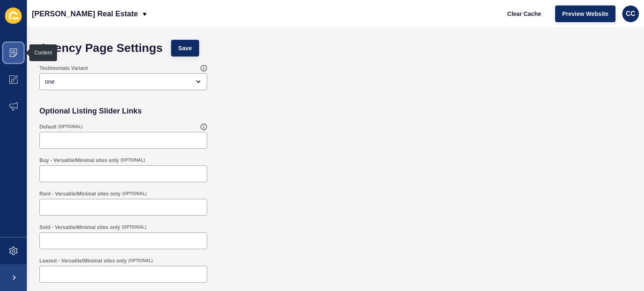  I want to click on button: Save, so click(185, 48).